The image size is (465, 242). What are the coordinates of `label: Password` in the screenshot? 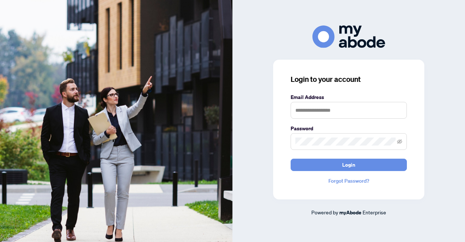 It's located at (349, 128).